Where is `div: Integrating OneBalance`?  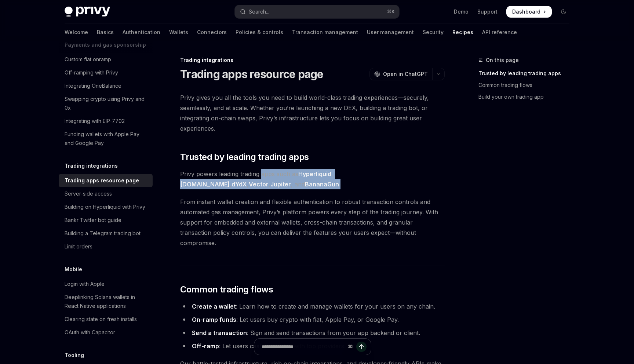 div: Integrating OneBalance is located at coordinates (93, 86).